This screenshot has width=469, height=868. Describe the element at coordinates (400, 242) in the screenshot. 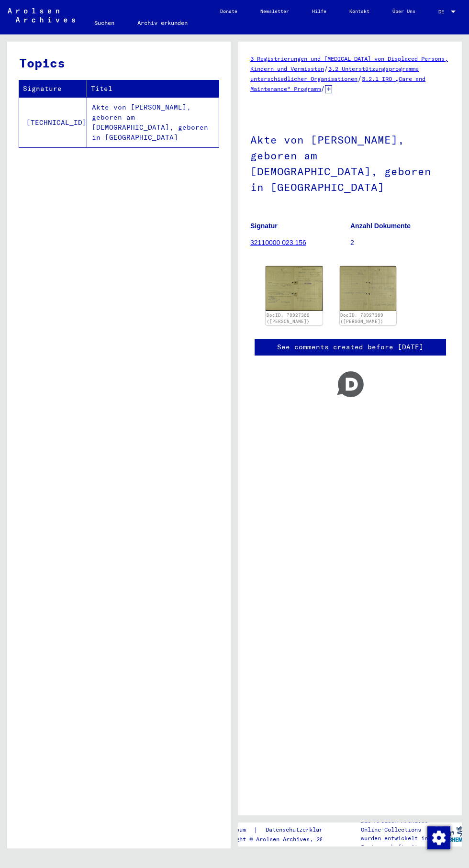

I see `p: 2` at that location.